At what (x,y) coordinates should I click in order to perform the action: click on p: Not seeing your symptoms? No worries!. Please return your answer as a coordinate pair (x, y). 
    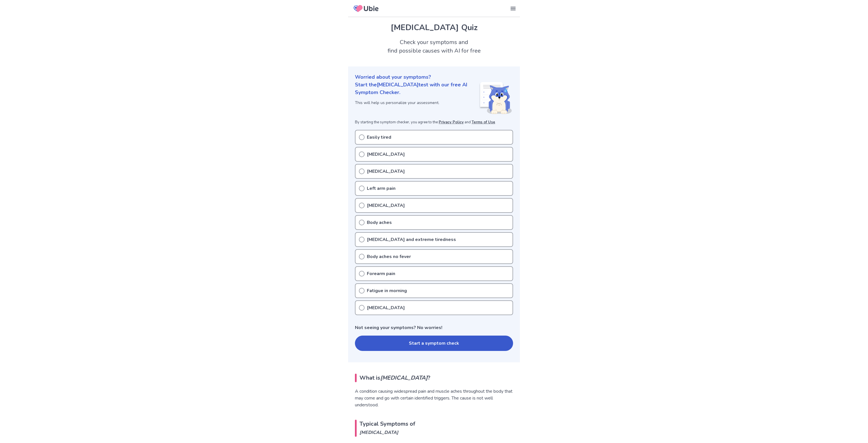
    Looking at the image, I should click on (434, 328).